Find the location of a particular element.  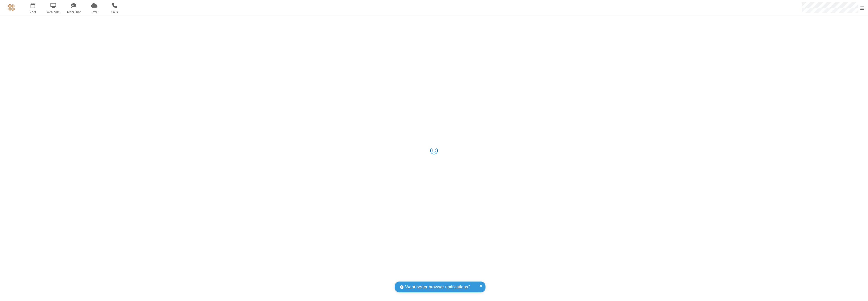

span: Want better browser notifications? is located at coordinates (438, 287).